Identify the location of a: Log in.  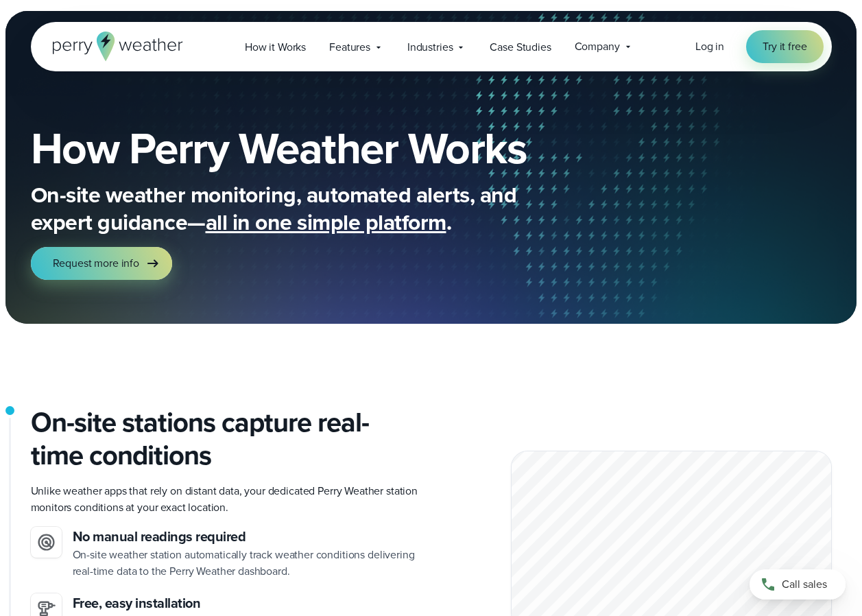
(709, 47).